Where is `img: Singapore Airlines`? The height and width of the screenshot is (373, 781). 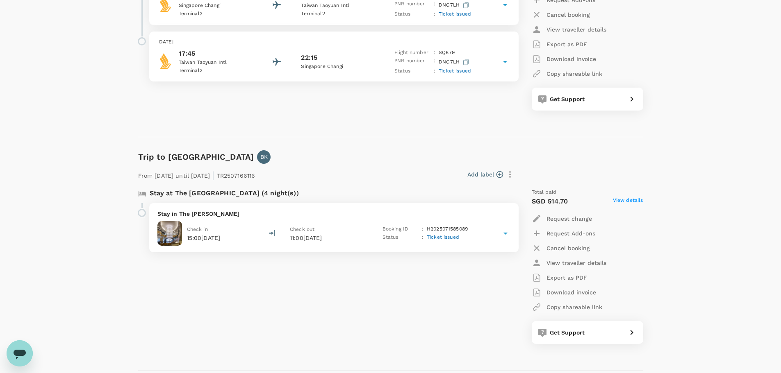 img: Singapore Airlines is located at coordinates (166, 61).